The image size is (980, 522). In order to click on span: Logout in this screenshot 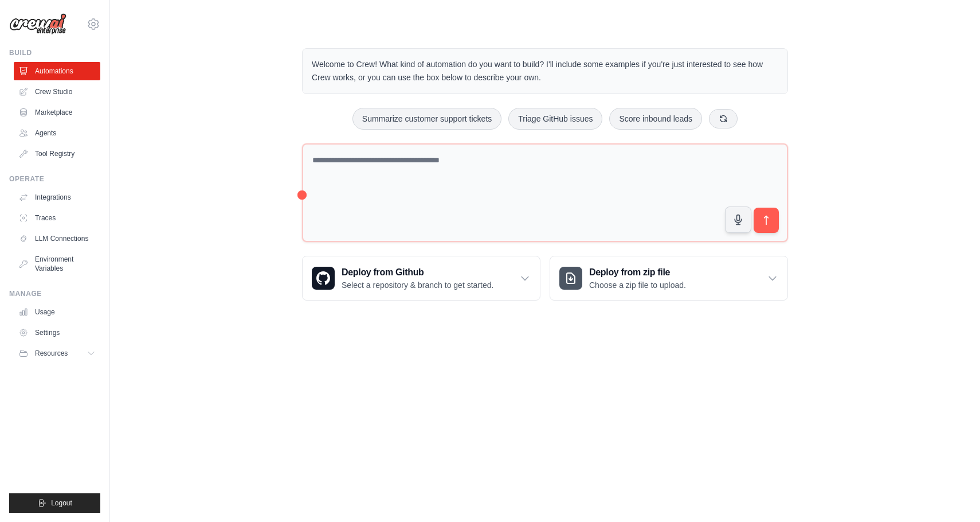, I will do `click(61, 503)`.